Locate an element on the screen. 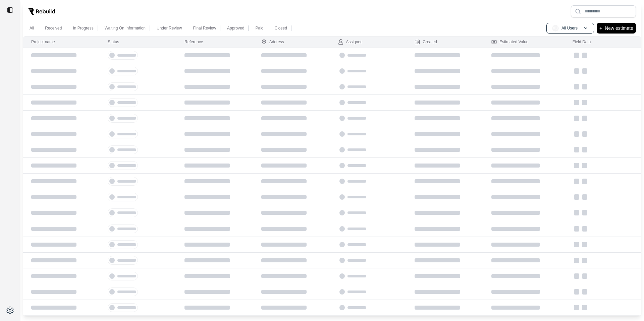 This screenshot has width=644, height=321. div: Status is located at coordinates (113, 42).